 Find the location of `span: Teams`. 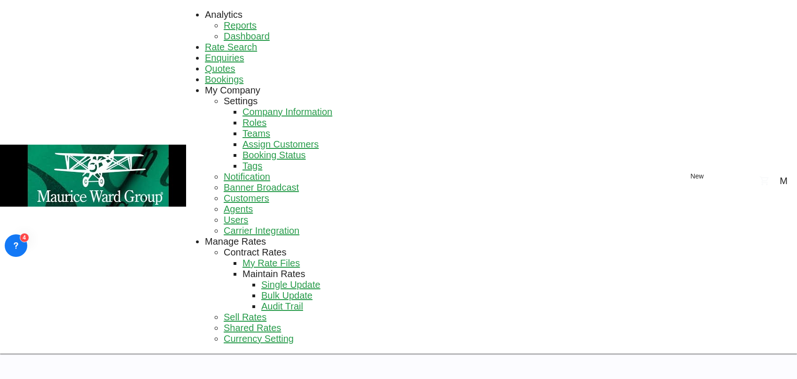

span: Teams is located at coordinates (256, 133).